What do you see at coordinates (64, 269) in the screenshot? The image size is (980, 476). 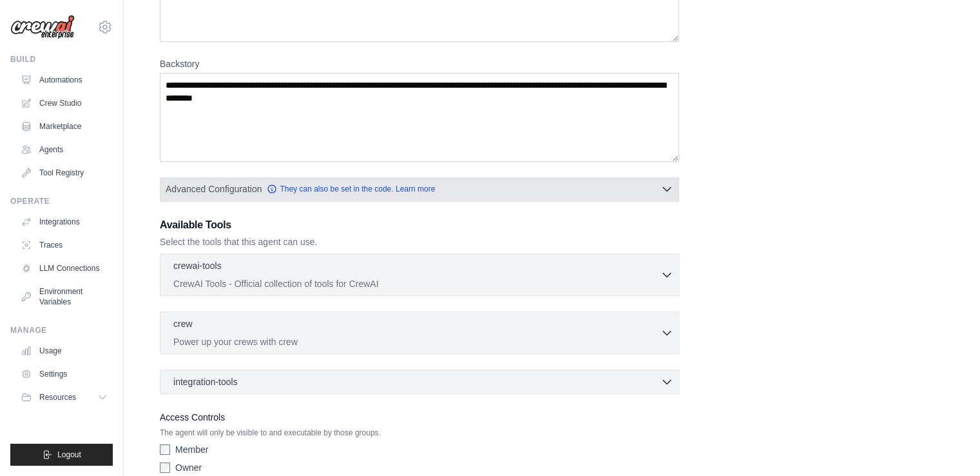 I see `a: LLM Connections` at bounding box center [64, 269].